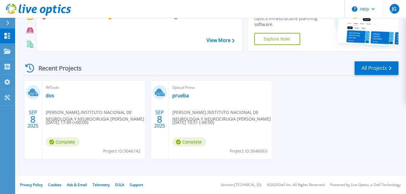 This screenshot has width=406, height=194. Describe the element at coordinates (365, 185) in the screenshot. I see `li: Powered by Live Optics, a Dell Technology` at that location.